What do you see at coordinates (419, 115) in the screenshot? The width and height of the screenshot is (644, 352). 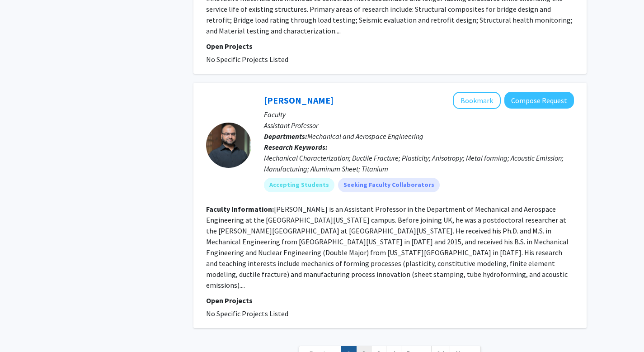 I see `p: Faculty` at bounding box center [419, 115].